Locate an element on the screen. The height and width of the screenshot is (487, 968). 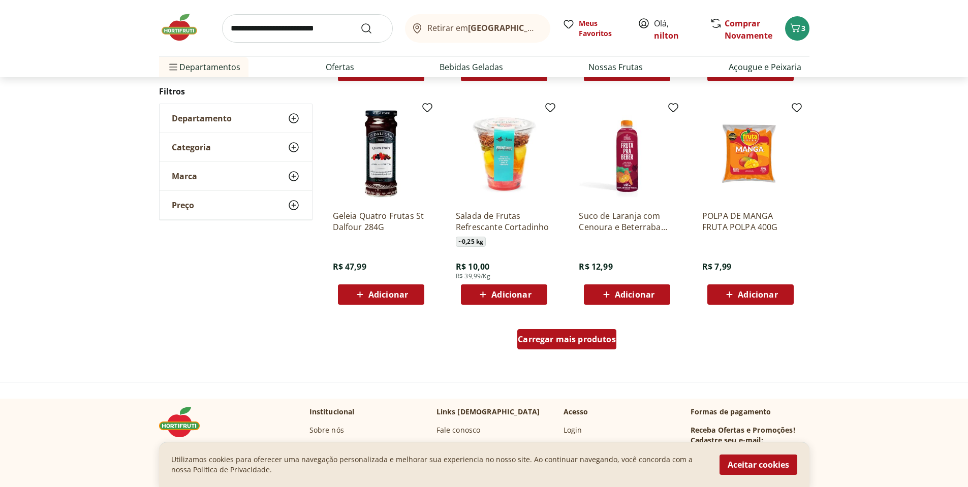
span: Preço is located at coordinates (183, 205).